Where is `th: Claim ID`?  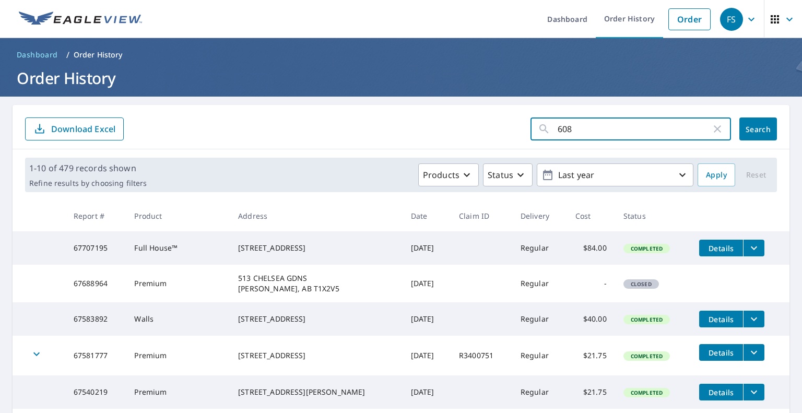
th: Claim ID is located at coordinates (482, 216).